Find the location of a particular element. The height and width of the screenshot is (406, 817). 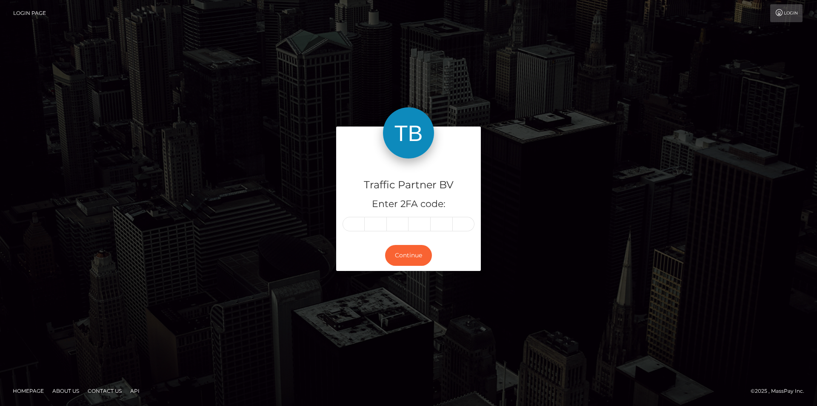

a: API is located at coordinates (135, 390).